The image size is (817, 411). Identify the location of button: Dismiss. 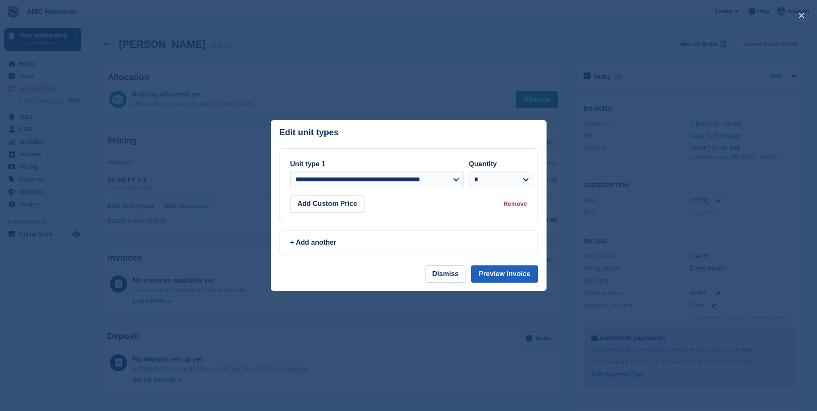
(445, 274).